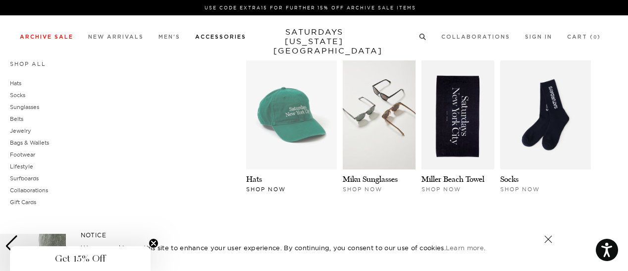 The image size is (628, 271). I want to click on a: Bags & Wallets, so click(29, 143).